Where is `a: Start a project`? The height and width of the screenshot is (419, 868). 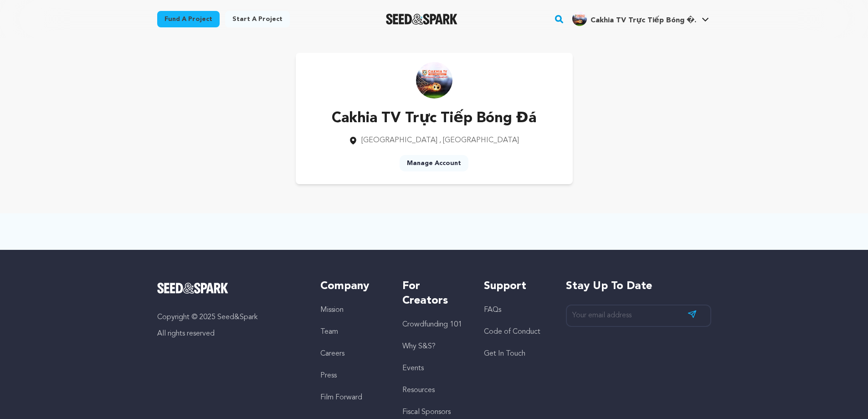
a: Start a project is located at coordinates (257, 19).